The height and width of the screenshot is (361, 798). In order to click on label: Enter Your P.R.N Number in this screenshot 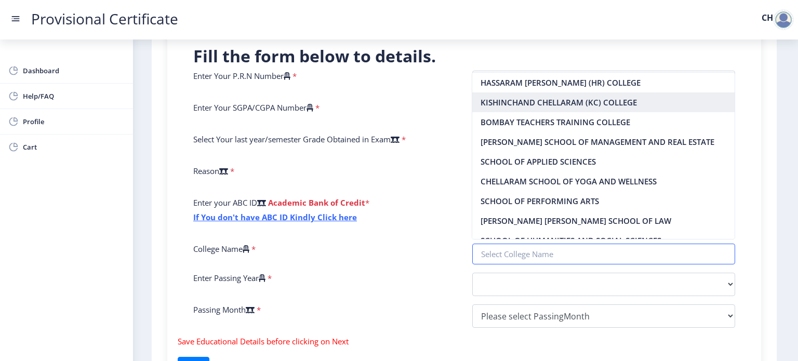, I will do `click(242, 76)`.